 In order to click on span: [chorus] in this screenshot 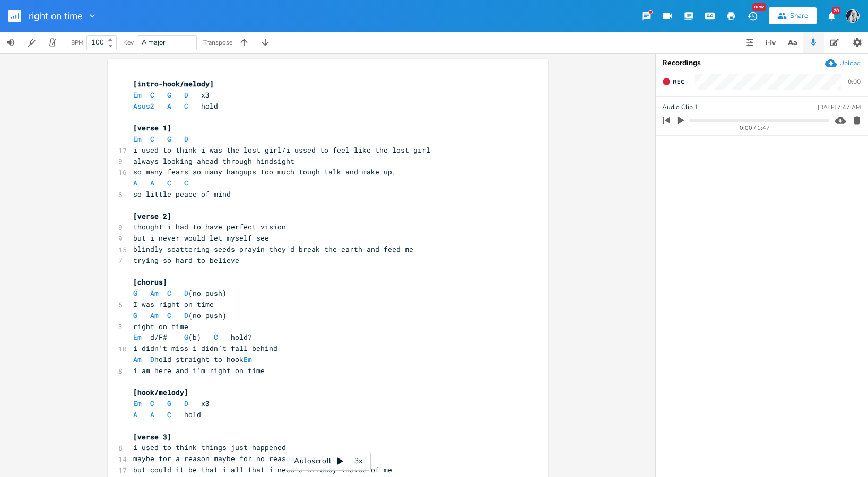, I will do `click(150, 283)`.